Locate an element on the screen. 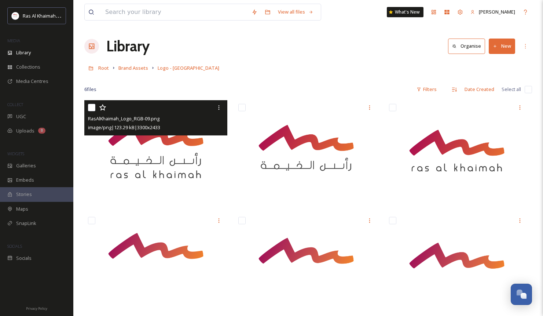  img: Logo_RAKTDA_RGB-01.png is located at coordinates (15, 16).